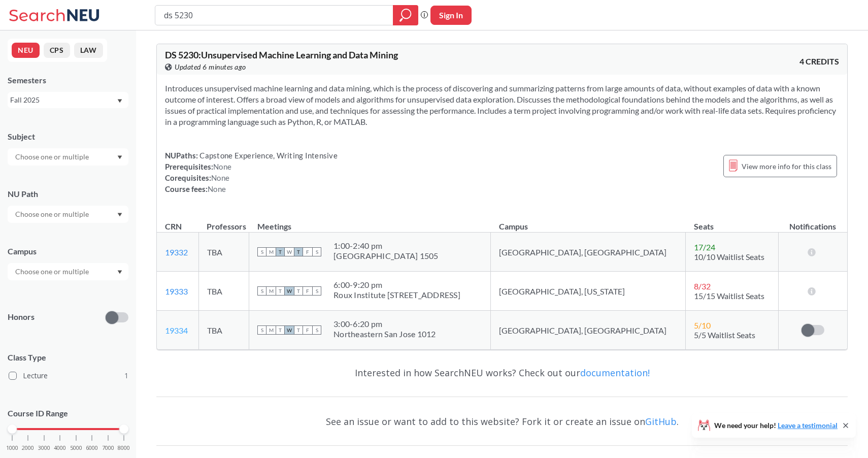  Describe the element at coordinates (68, 251) in the screenshot. I see `div: Campus` at that location.